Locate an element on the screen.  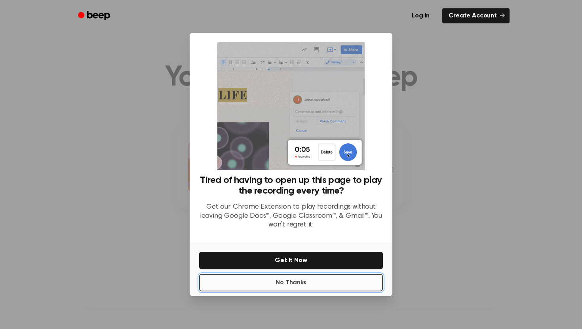
a: Beep is located at coordinates (95, 16).